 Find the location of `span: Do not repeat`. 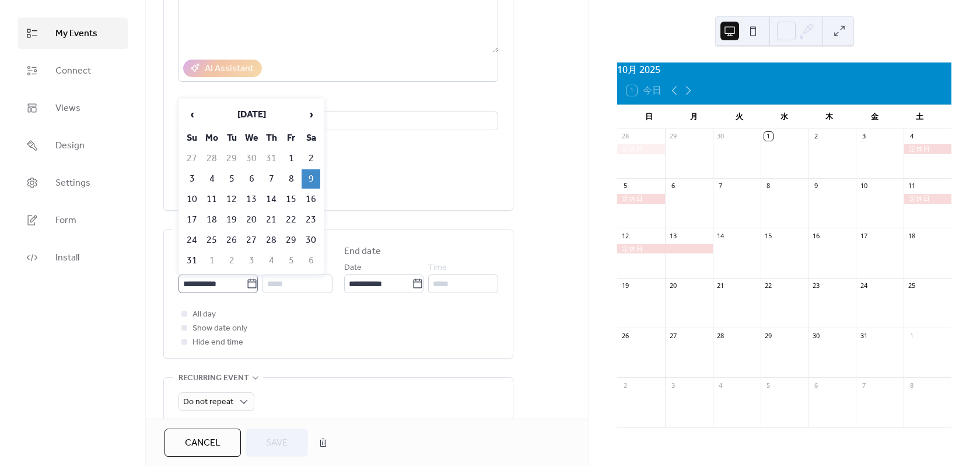

span: Do not repeat is located at coordinates (208, 401).